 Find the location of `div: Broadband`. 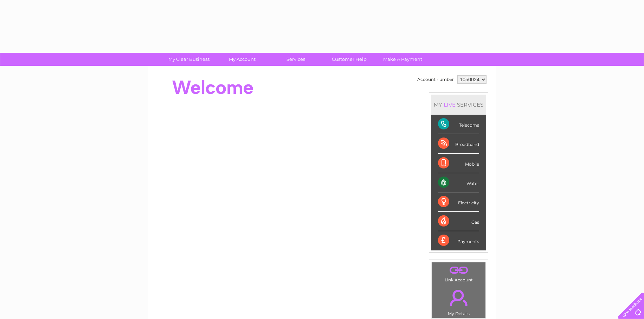

div: Broadband is located at coordinates (458, 143).